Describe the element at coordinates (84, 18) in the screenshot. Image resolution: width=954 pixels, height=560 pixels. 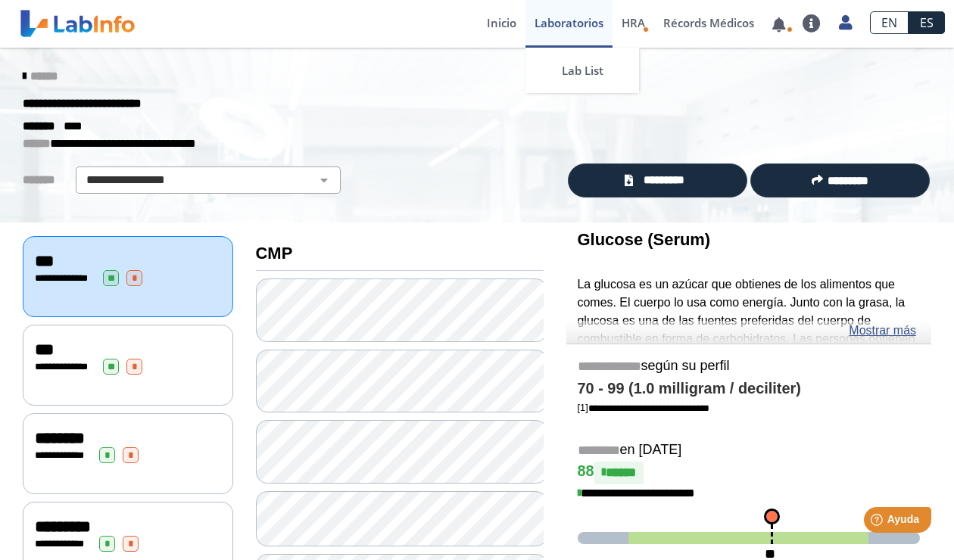
I see `span: Ayuda` at that location.